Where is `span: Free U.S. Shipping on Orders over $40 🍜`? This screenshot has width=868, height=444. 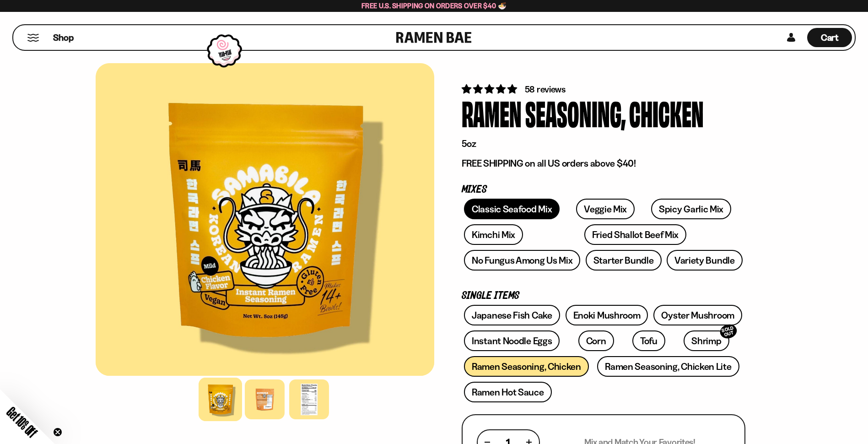 span: Free U.S. Shipping on Orders over $40 🍜 is located at coordinates (434, 5).